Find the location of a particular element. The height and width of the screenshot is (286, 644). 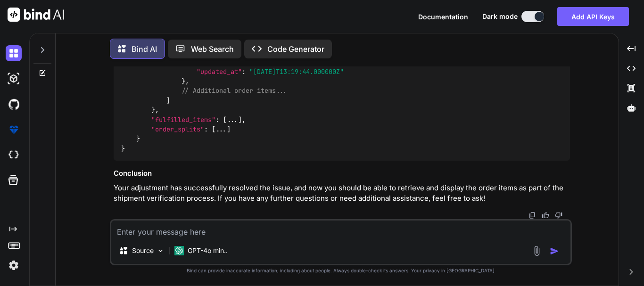

button: Documentation is located at coordinates (443, 17).